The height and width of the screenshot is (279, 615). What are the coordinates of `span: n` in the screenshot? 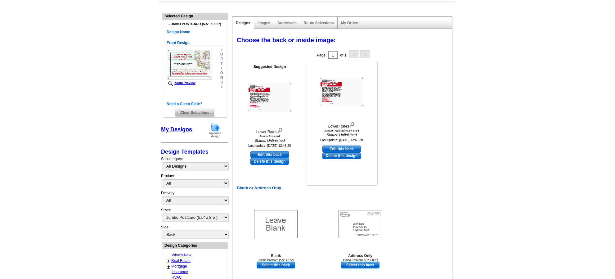 It's located at (221, 78).